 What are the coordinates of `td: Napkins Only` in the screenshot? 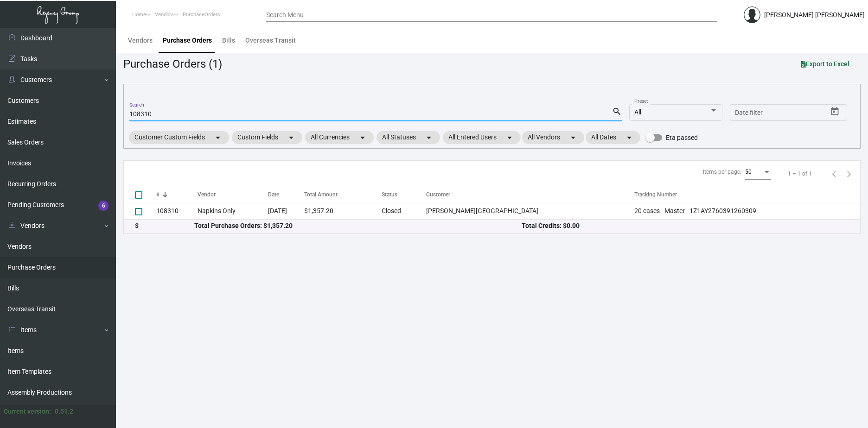 It's located at (233, 211).